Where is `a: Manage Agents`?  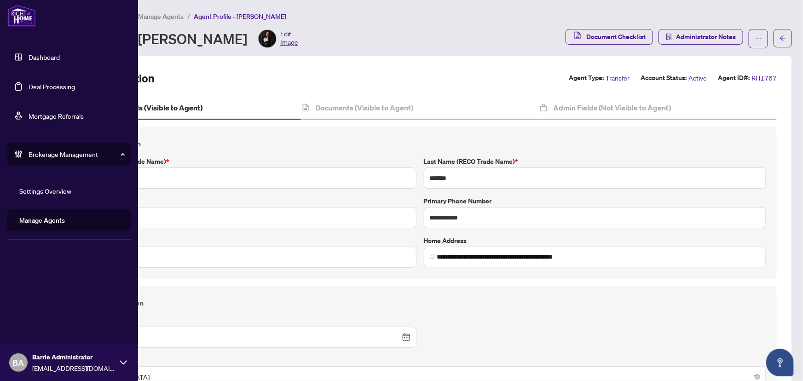 a: Manage Agents is located at coordinates (42, 221).